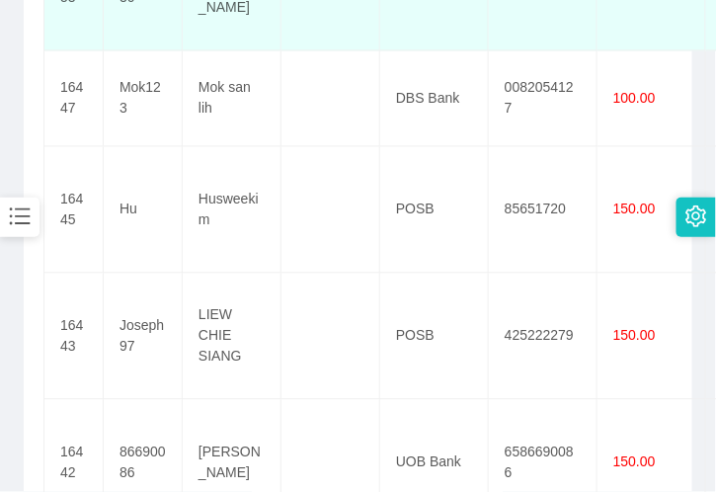  Describe the element at coordinates (20, 216) in the screenshot. I see `i: 图标: bars` at that location.